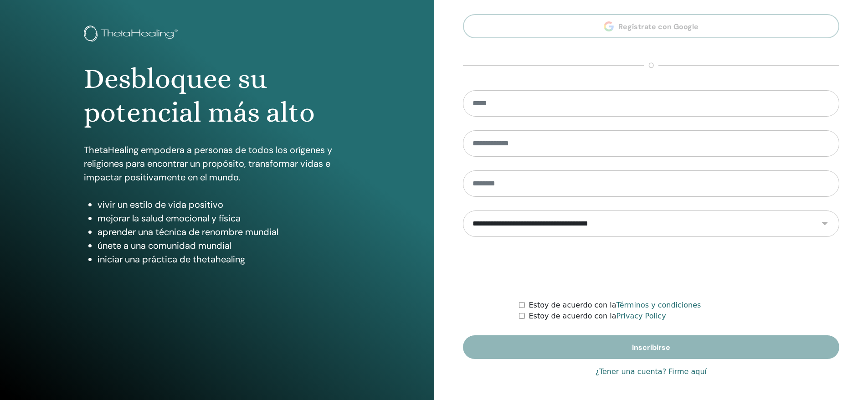  Describe the element at coordinates (641, 316) in the screenshot. I see `a: Privacy Policy` at that location.